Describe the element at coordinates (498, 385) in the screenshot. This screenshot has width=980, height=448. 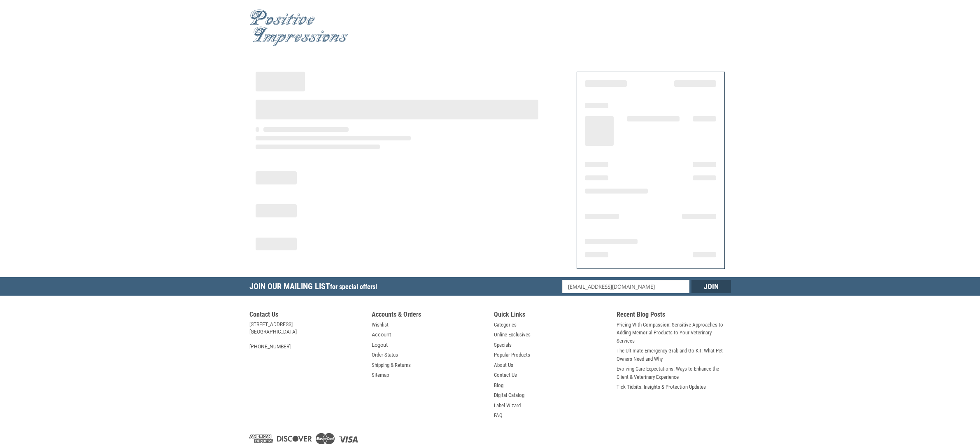
I see `a: Blog` at that location.